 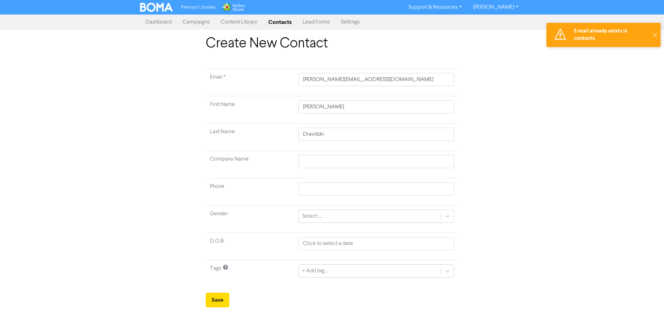 What do you see at coordinates (332, 44) in the screenshot?
I see `h1: Create New Contact` at bounding box center [332, 44].